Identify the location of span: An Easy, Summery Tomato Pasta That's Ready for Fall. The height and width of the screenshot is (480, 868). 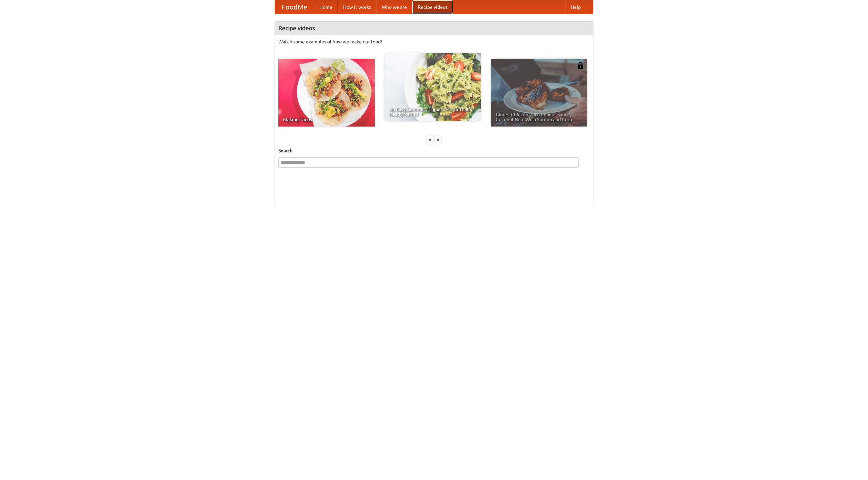
(433, 112).